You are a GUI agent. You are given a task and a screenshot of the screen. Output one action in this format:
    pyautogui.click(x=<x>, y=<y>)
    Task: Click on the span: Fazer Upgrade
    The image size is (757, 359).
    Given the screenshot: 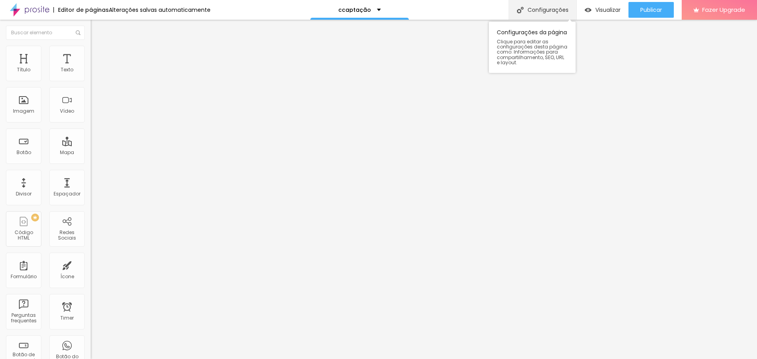 What is the action you would take?
    pyautogui.click(x=724, y=9)
    